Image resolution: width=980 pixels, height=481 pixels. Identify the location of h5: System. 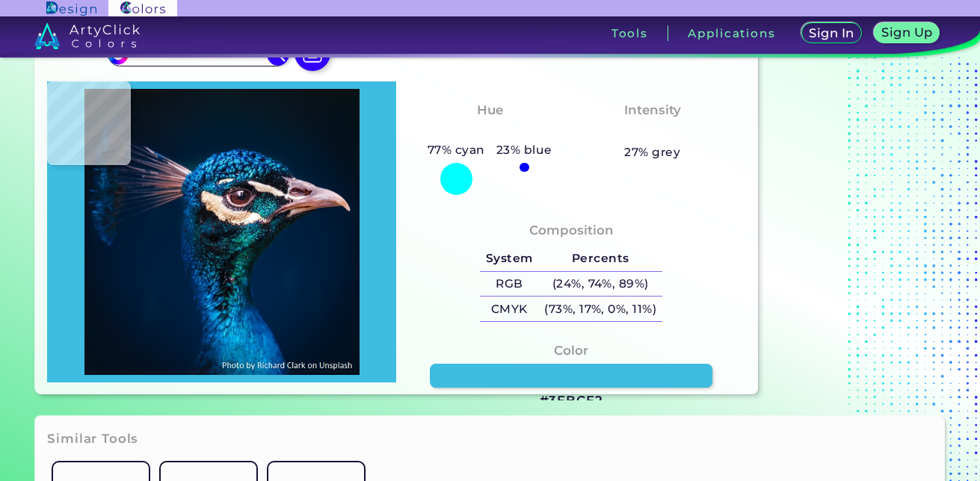
(509, 258).